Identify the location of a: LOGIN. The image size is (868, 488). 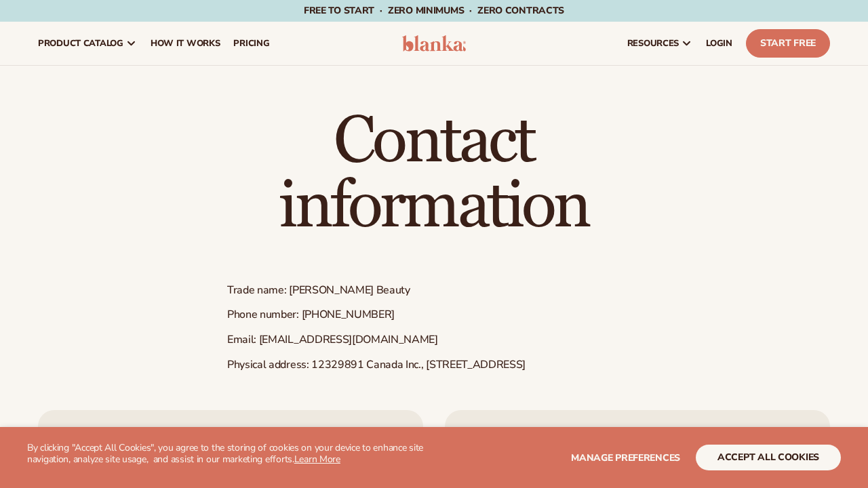
(719, 43).